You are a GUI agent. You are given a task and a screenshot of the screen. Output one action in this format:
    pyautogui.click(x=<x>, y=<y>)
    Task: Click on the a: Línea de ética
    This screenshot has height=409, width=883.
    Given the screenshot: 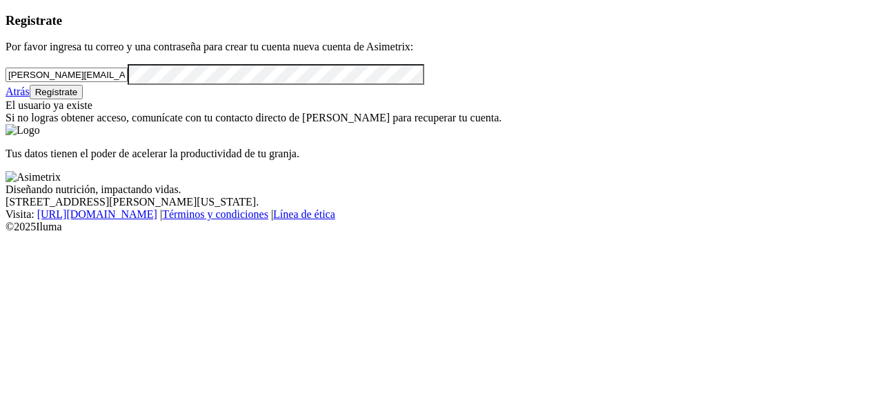 What is the action you would take?
    pyautogui.click(x=304, y=214)
    